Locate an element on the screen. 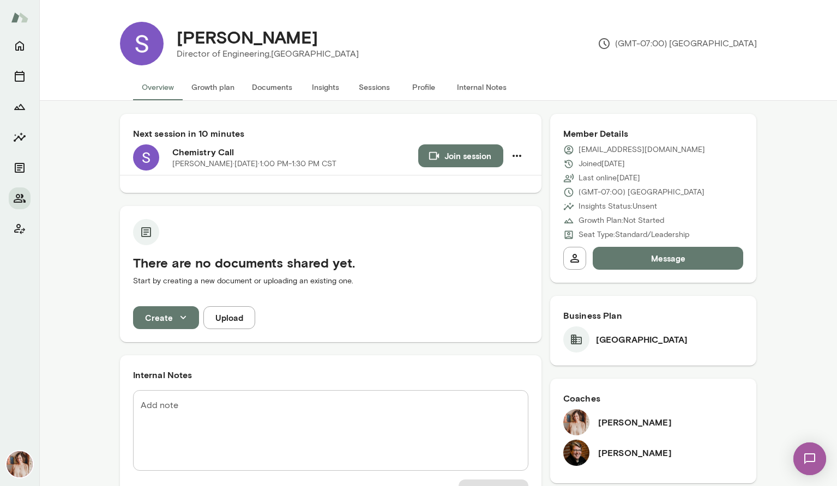 The image size is (837, 486). h6: Internal Notes is located at coordinates (330, 375).